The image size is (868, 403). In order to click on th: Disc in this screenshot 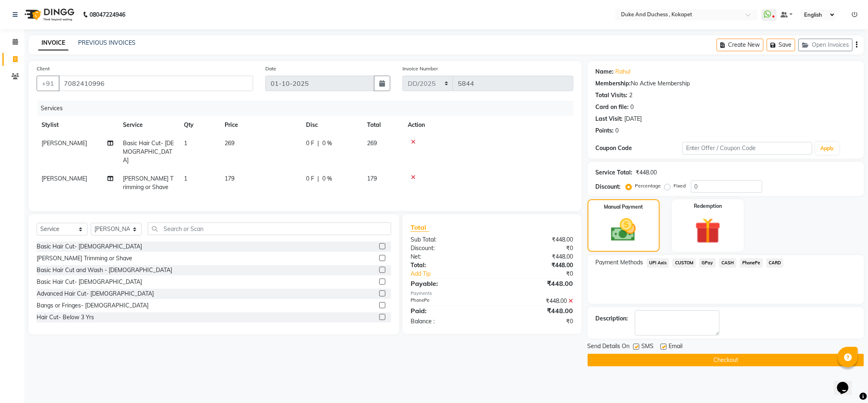, I will do `click(332, 125)`.